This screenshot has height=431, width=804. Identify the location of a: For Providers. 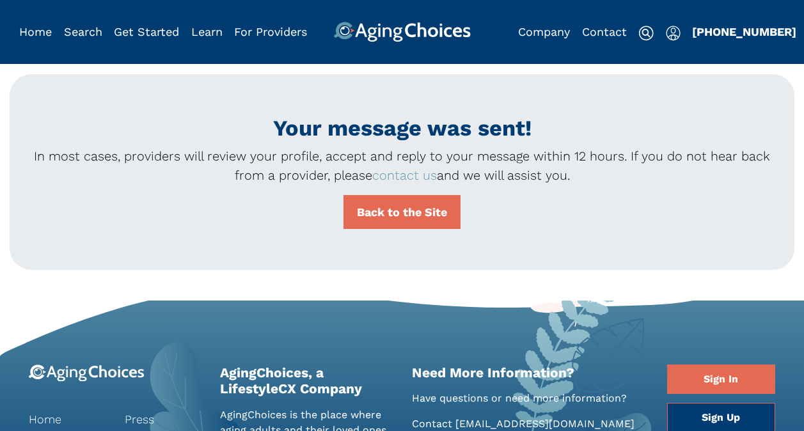
(270, 31).